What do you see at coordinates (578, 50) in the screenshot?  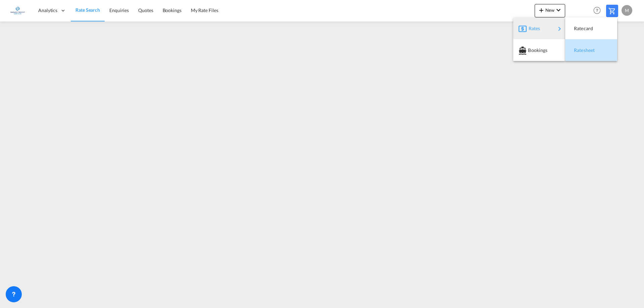 I see `span: Ratesheet` at bounding box center [578, 50].